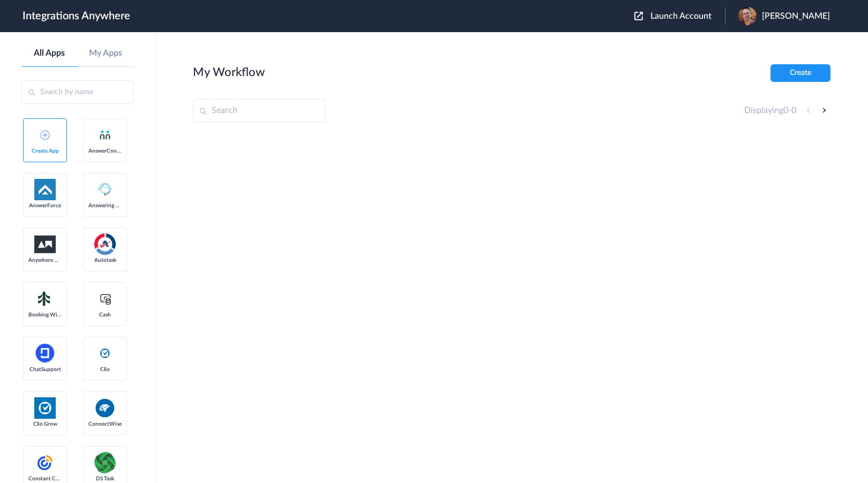 This screenshot has height=483, width=868. What do you see at coordinates (105, 53) in the screenshot?
I see `a: My Apps` at bounding box center [105, 53].